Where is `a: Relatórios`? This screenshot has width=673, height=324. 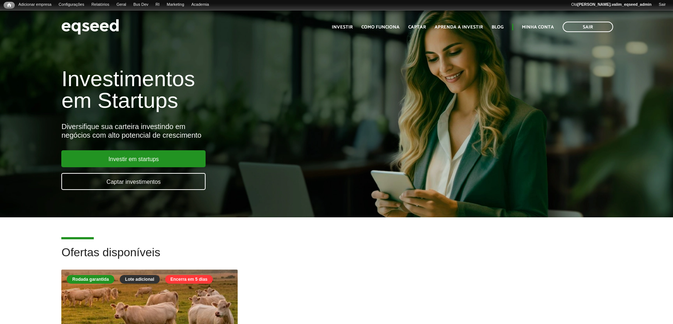 a: Relatórios is located at coordinates (100, 5).